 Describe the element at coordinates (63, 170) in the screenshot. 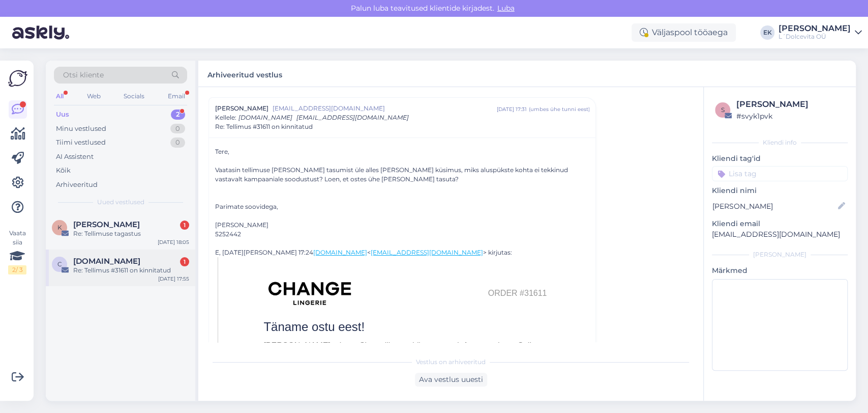

I see `div: Kõik` at that location.